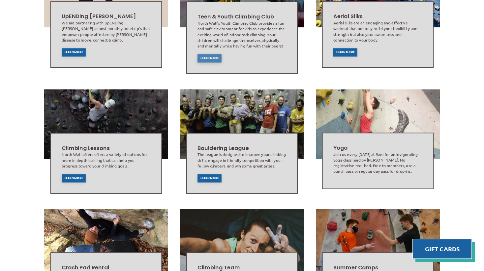  Describe the element at coordinates (242, 34) in the screenshot. I see `div: North Wall’s Youth Climbing Club provides a fun and safe environment for kids to experience the e...` at that location.